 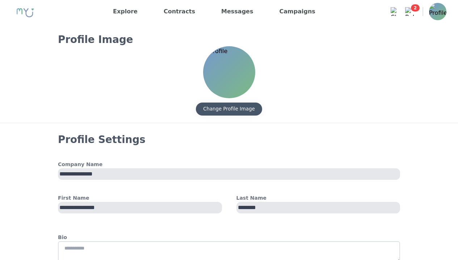 I want to click on img: Bell, so click(x=409, y=12).